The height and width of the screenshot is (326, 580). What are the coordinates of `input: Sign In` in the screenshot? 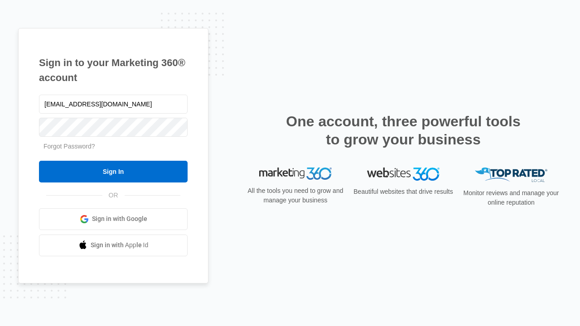 It's located at (113, 172).